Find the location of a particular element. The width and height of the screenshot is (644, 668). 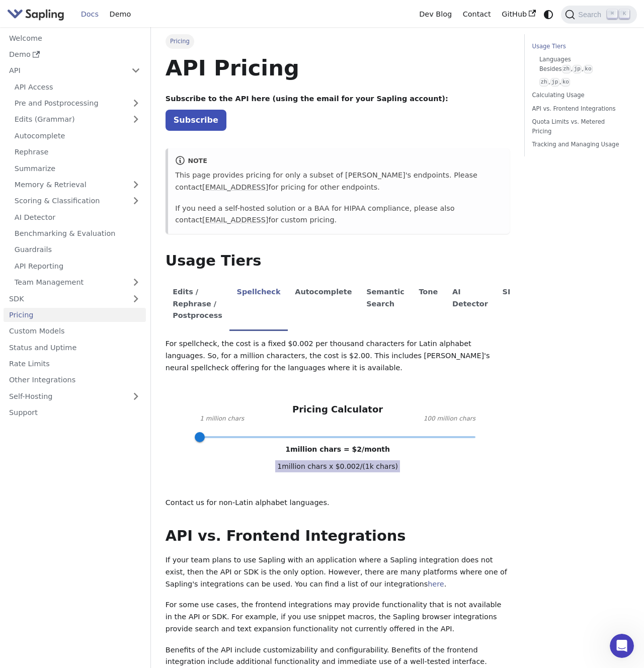

p: For some use cases, the frontend integrations may provide functionality that is not available in ... is located at coordinates (338, 617).